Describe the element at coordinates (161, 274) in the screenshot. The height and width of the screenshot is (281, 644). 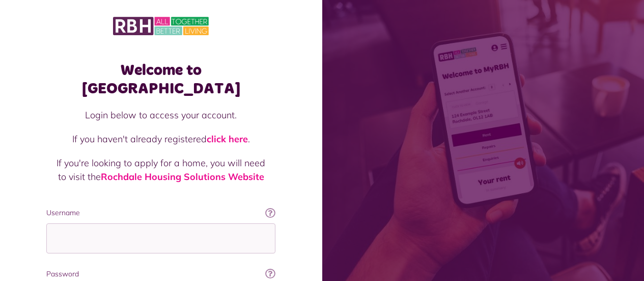
I see `label: Password` at that location.